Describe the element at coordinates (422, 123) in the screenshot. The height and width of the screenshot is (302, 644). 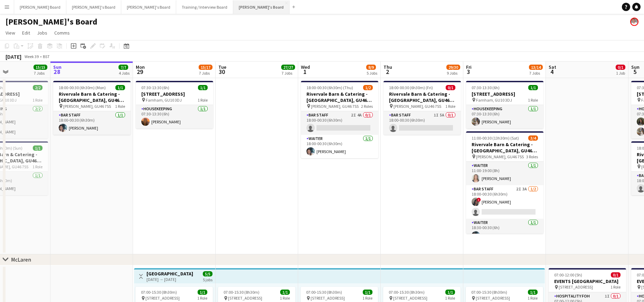
I see `app-card-role: BAR STAFF1I5A0/118:00-00:30 (6h30m)` at that location.